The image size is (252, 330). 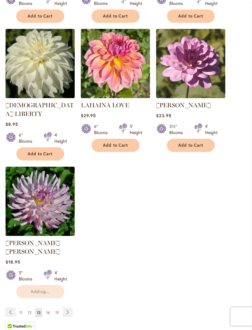 What do you see at coordinates (39, 312) in the screenshot?
I see `span: 13` at bounding box center [39, 312].